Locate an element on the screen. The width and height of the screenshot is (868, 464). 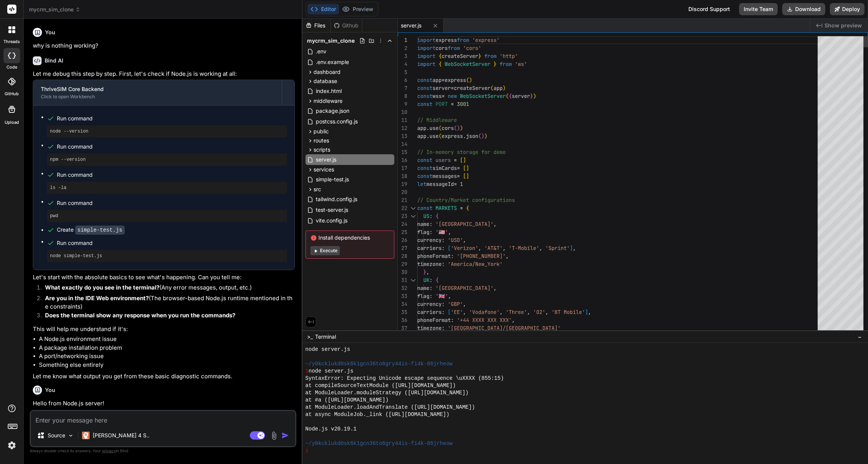
span: '+44 XXXX XXX XXX' is located at coordinates (484, 320).